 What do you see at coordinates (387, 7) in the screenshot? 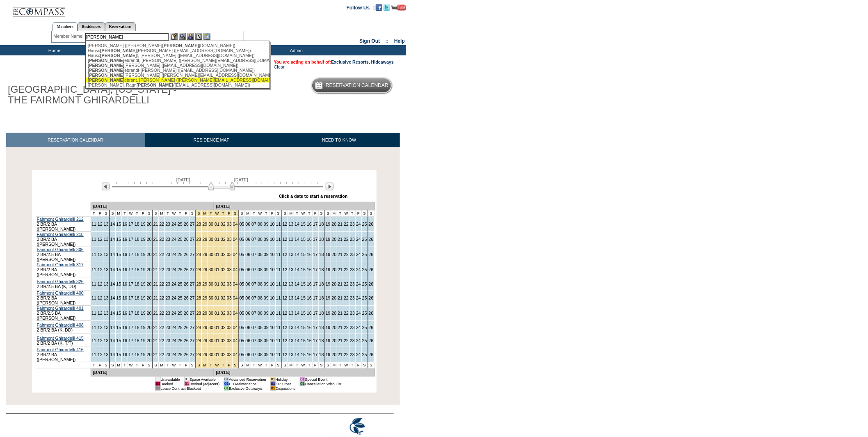
I see `a: Follow us on Twitter` at bounding box center [387, 7].